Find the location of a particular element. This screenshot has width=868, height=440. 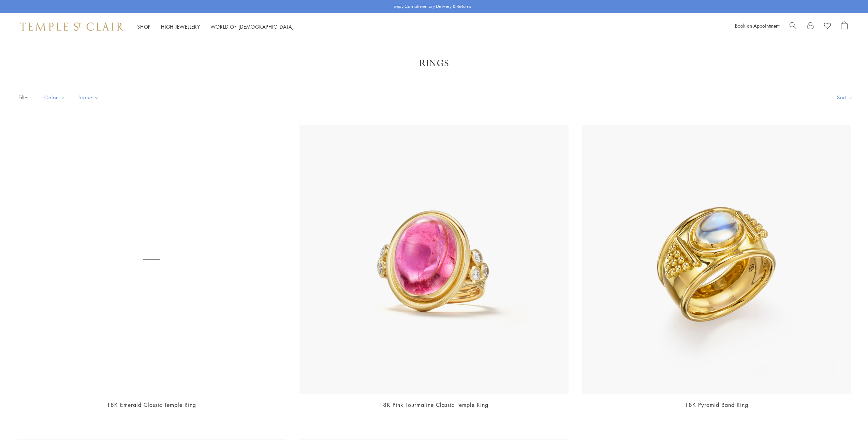

button: Stone is located at coordinates (89, 97).